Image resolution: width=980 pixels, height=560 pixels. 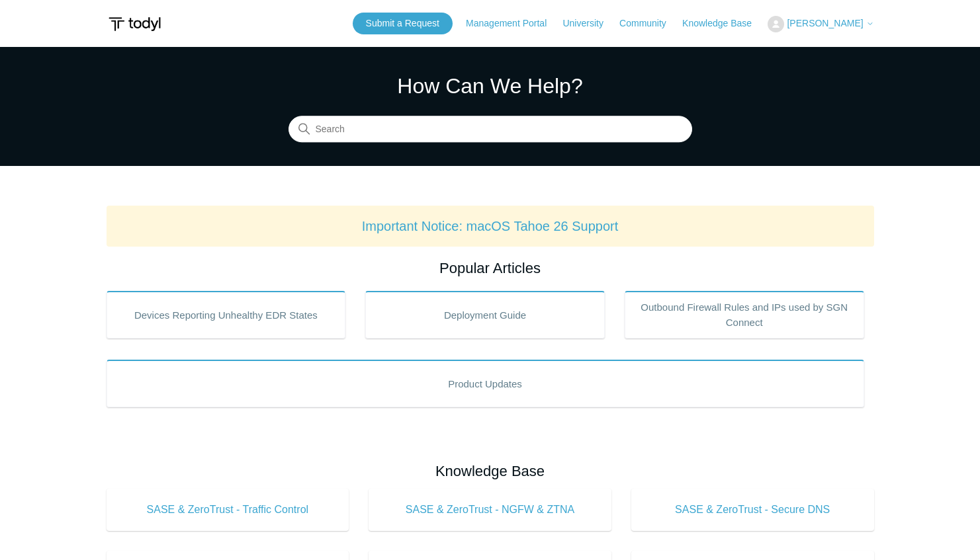 I want to click on a: Product Updates, so click(x=485, y=384).